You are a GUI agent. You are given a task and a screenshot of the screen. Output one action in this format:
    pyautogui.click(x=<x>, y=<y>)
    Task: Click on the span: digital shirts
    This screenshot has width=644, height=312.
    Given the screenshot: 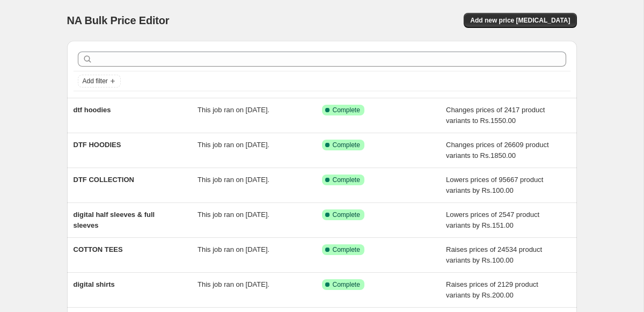 What is the action you would take?
    pyautogui.click(x=94, y=284)
    